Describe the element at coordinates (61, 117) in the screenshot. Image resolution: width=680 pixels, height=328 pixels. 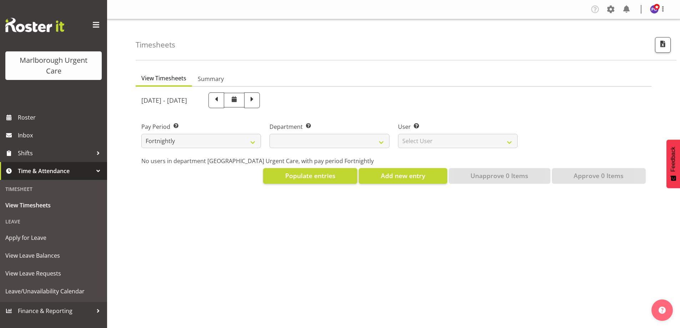
I see `span: Roster` at that location.